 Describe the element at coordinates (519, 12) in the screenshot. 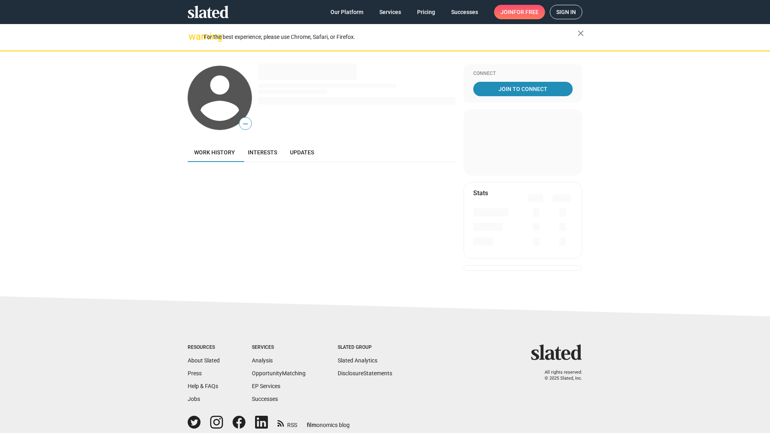

I see `a: Joinfor free` at that location.